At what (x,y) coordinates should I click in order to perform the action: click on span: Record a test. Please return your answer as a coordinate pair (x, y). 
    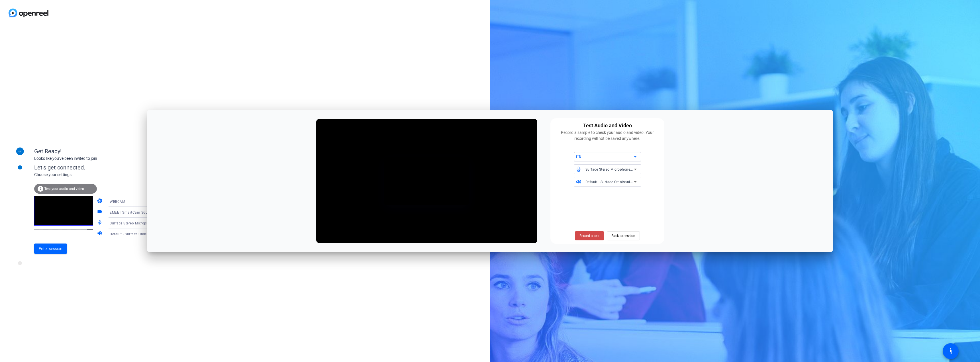
    Looking at the image, I should click on (590, 236).